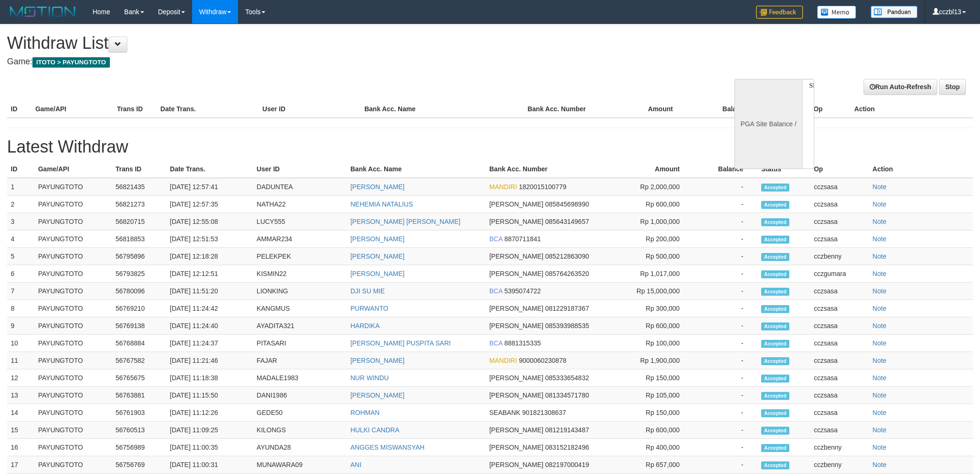 This screenshot has height=475, width=980. What do you see at coordinates (567, 204) in the screenshot?
I see `span: 085845698990` at bounding box center [567, 204].